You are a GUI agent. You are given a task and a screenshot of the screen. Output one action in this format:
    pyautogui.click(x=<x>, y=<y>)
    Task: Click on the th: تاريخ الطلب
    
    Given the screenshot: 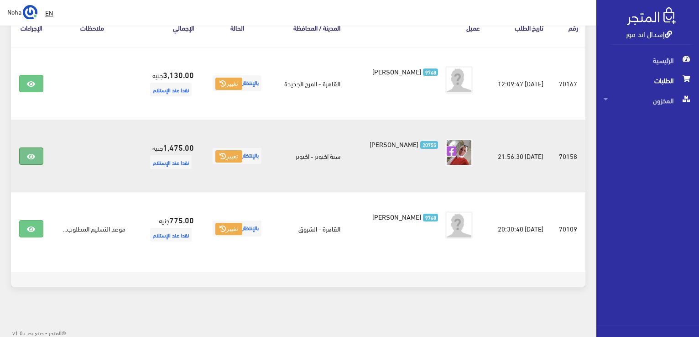 What is the action you would take?
    pyautogui.click(x=519, y=27)
    